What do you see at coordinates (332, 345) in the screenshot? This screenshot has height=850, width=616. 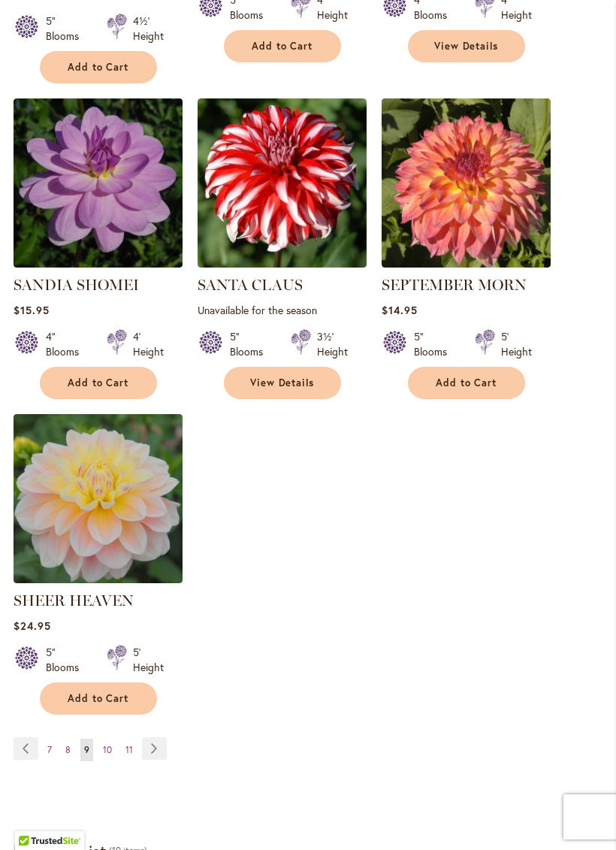 I see `div: 3½' Height` at bounding box center [332, 345].